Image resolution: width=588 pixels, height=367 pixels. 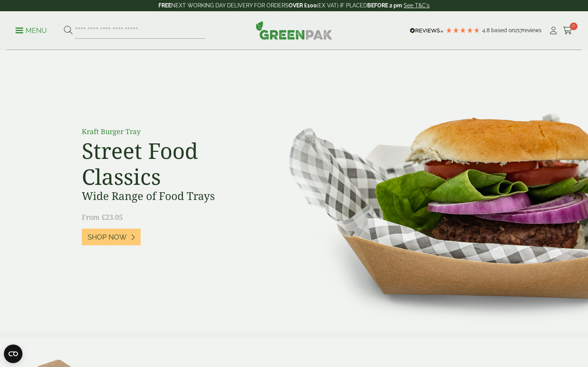 What do you see at coordinates (417, 5) in the screenshot?
I see `a: See T&C's` at bounding box center [417, 5].